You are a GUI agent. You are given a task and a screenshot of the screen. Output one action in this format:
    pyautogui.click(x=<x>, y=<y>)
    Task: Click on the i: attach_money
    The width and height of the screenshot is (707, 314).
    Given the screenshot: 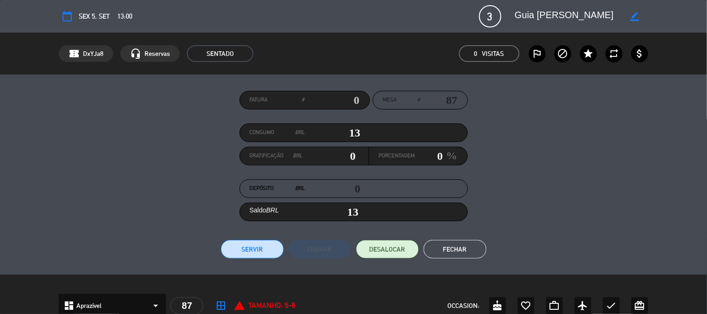 What is the action you would take?
    pyautogui.click(x=640, y=54)
    